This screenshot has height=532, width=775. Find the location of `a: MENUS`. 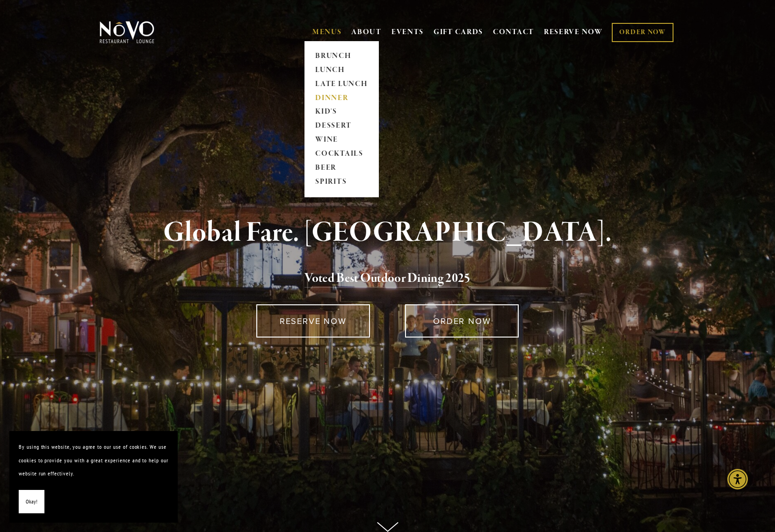

a: MENUS is located at coordinates (327, 33).